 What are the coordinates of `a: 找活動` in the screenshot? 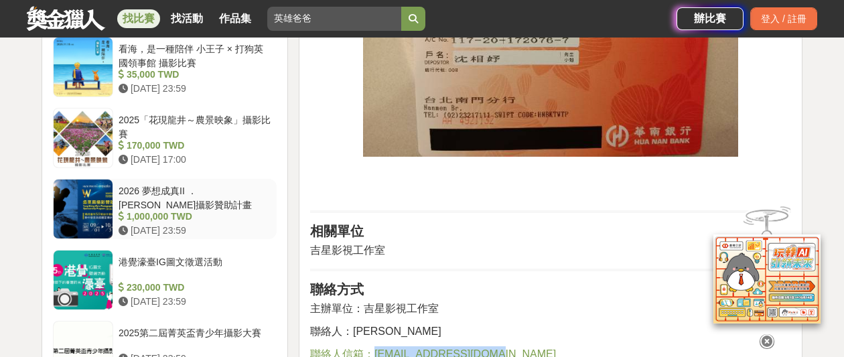 It's located at (187, 19).